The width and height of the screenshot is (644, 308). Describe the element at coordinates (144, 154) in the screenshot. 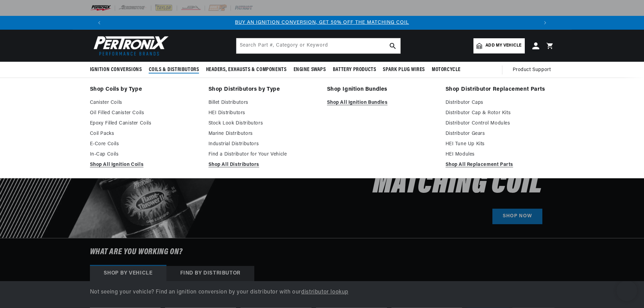

I see `a: In-Cap Coils` at that location.